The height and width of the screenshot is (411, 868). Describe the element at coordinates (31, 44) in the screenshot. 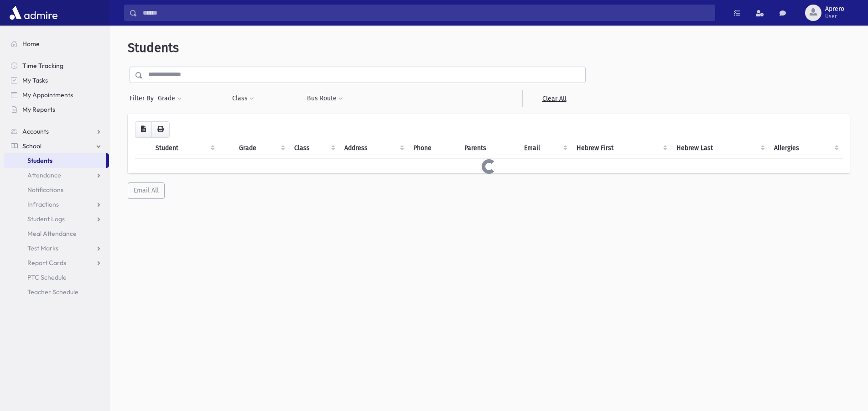

I see `span: Home` at that location.